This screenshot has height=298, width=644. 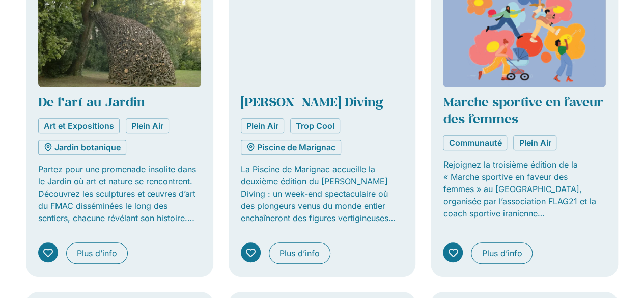 What do you see at coordinates (82, 147) in the screenshot?
I see `a: Jardin botanique` at bounding box center [82, 147].